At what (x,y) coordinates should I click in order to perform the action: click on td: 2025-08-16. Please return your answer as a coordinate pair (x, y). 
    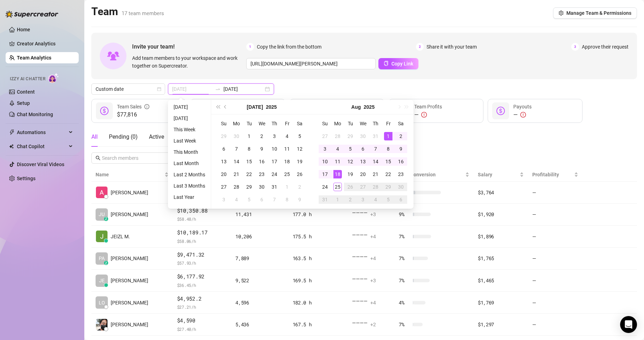
    Looking at the image, I should click on (401, 161).